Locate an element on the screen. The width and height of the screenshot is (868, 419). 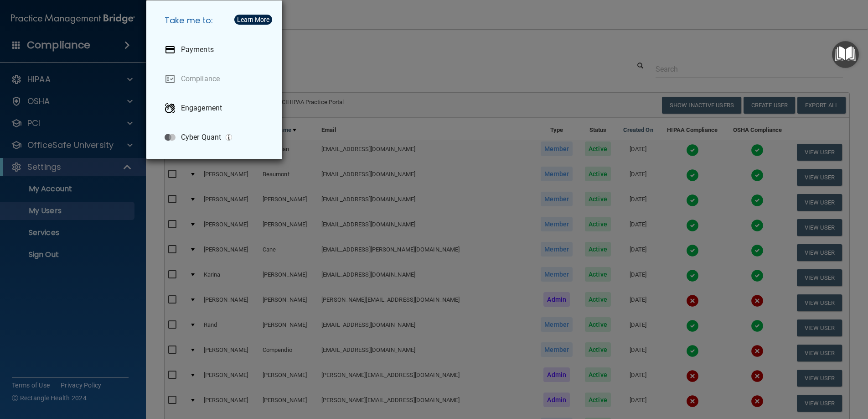
div: Learn More is located at coordinates (253, 19).